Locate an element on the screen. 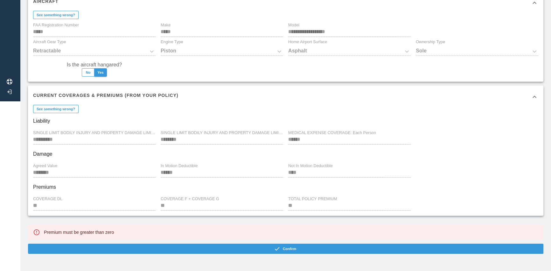  div: Retractable is located at coordinates (94, 52).